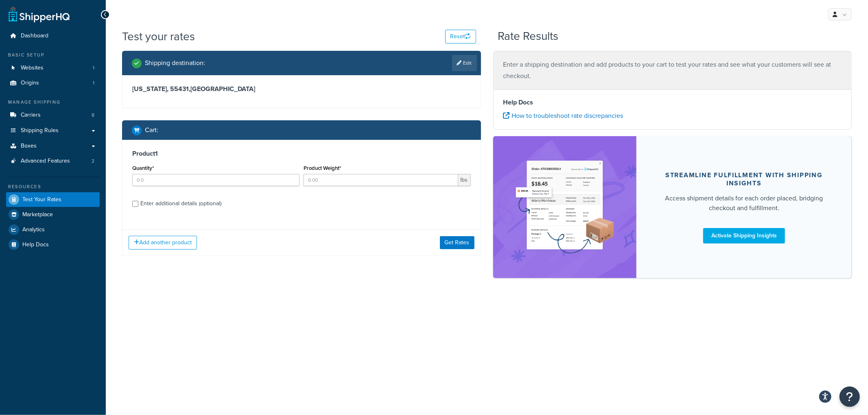 This screenshot has height=415, width=868. Describe the element at coordinates (464, 63) in the screenshot. I see `a: Edit` at that location.